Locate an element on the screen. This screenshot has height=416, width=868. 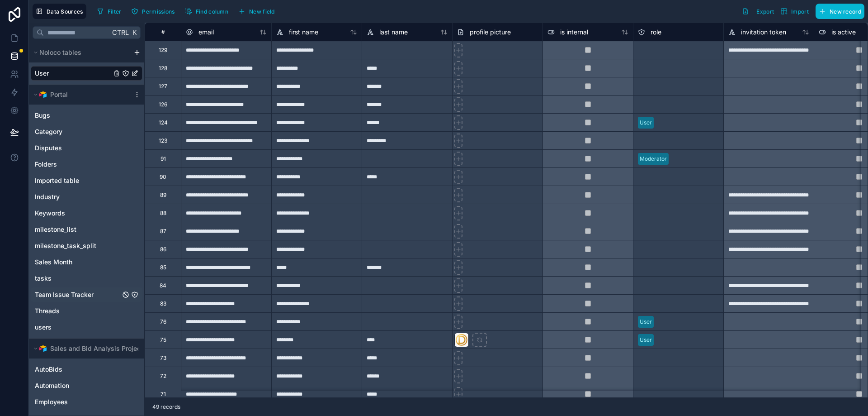
span: last name is located at coordinates (393, 32).